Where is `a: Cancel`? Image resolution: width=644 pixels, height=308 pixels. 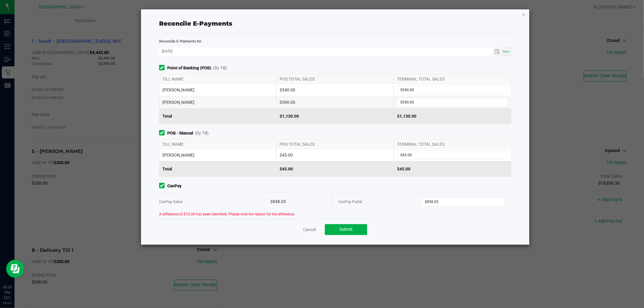 a: Cancel is located at coordinates (310, 230).